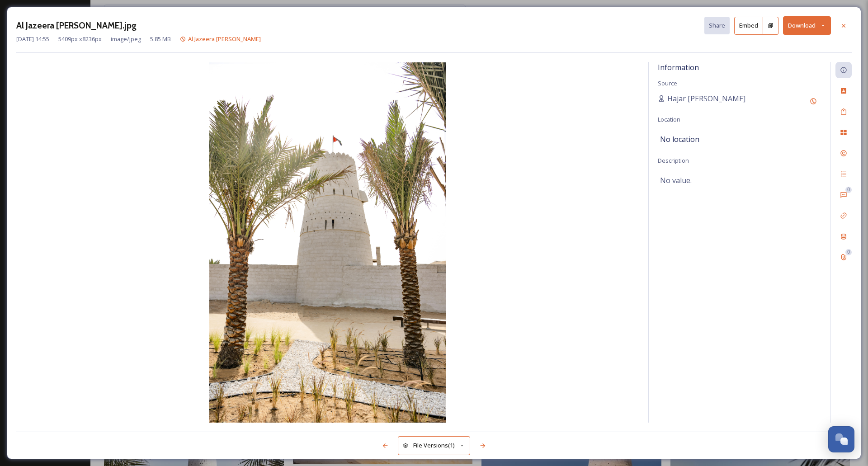  I want to click on span: Location, so click(669, 119).